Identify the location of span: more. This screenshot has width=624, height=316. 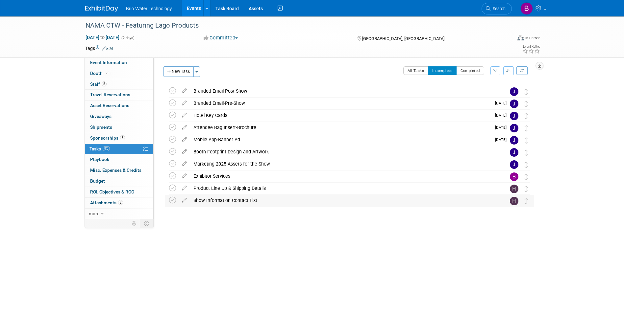
(94, 214).